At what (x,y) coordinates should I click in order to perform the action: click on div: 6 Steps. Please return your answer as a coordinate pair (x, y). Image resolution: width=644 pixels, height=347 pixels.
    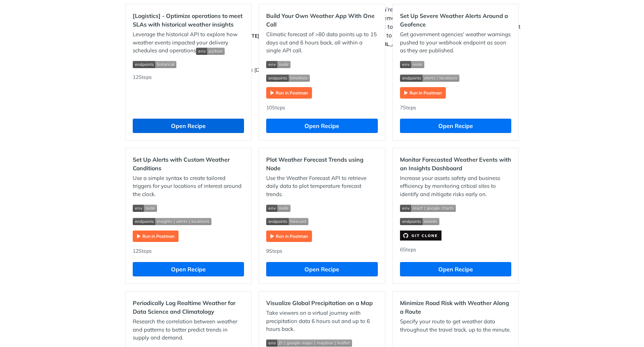
    Looking at the image, I should click on (455, 250).